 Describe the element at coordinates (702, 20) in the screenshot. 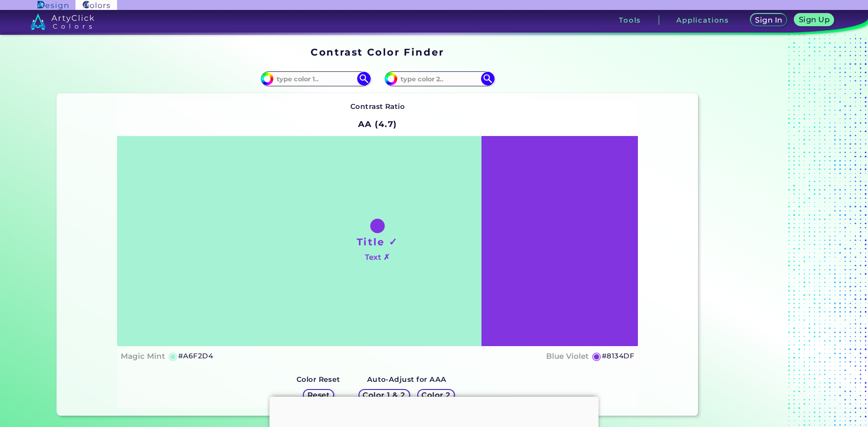

I see `h3: Applications` at that location.